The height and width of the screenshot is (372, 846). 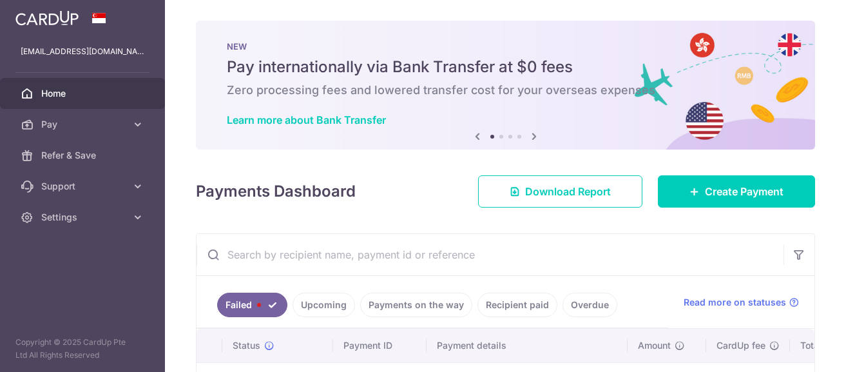 What do you see at coordinates (276, 191) in the screenshot?
I see `h4: Payments Dashboard` at bounding box center [276, 191].